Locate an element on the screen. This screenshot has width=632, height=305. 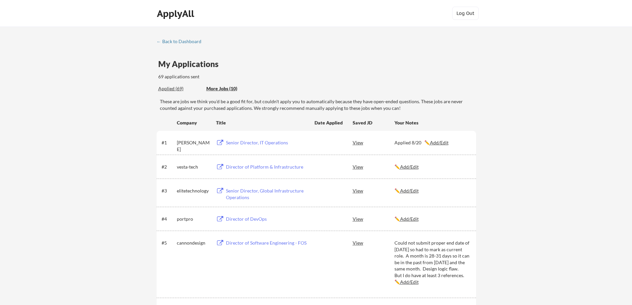
div: #1 is located at coordinates (168, 143).